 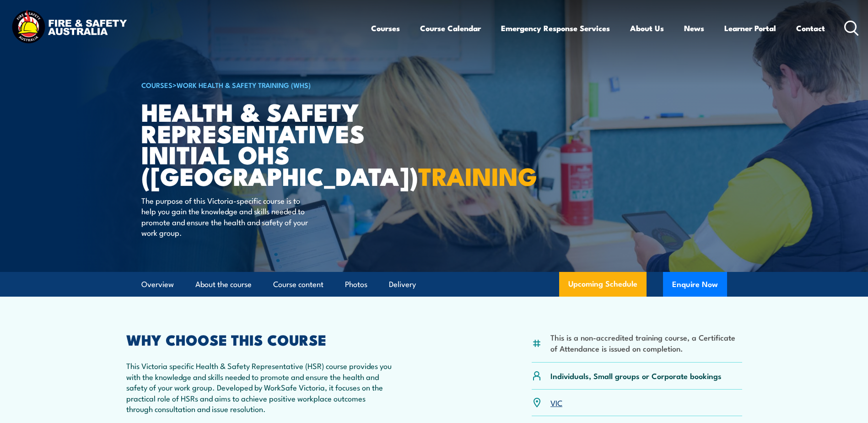 I want to click on a: Upcoming Schedule, so click(x=602, y=284).